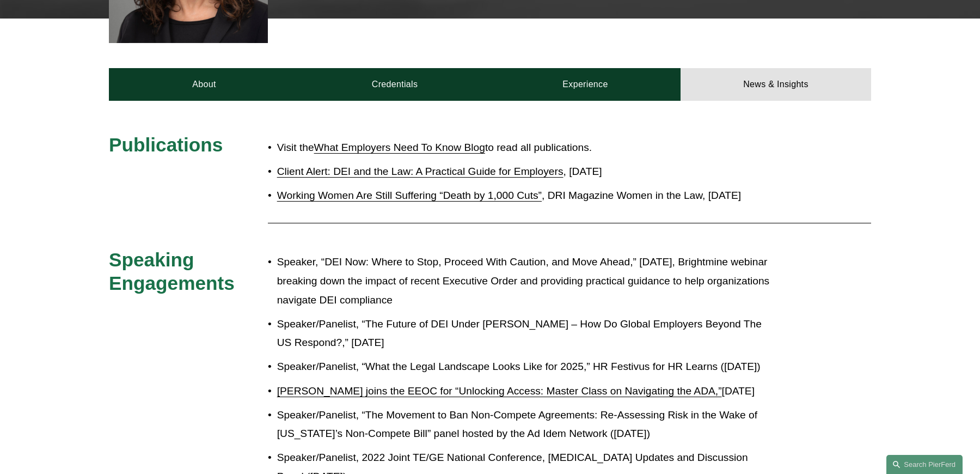 This screenshot has width=980, height=474. What do you see at coordinates (399, 147) in the screenshot?
I see `a: What Employers Need To Know Blog` at bounding box center [399, 147].